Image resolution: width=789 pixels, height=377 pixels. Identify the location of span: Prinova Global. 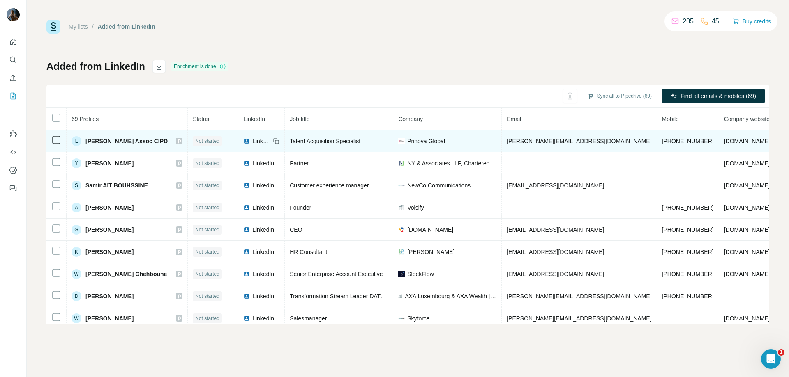
(426, 141).